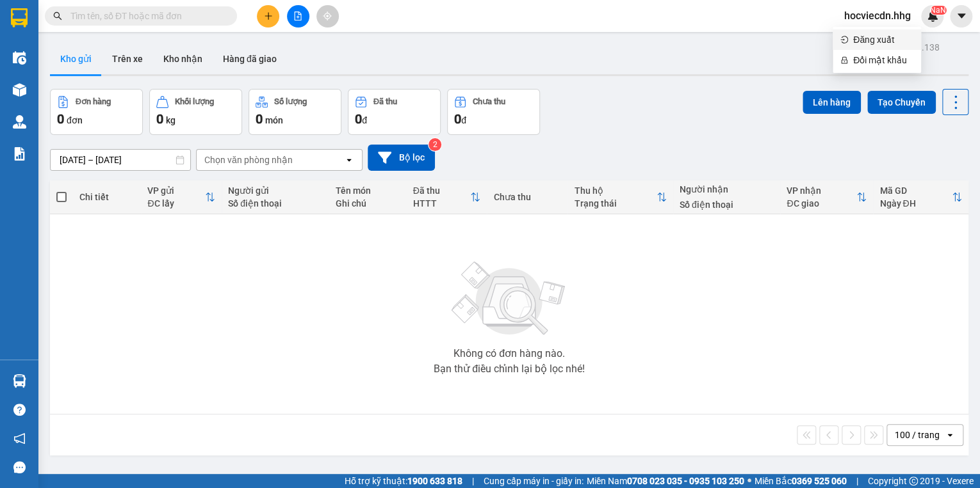  What do you see at coordinates (534, 482) in the screenshot?
I see `span: Cung cấp máy in - giấy in:` at bounding box center [534, 482].